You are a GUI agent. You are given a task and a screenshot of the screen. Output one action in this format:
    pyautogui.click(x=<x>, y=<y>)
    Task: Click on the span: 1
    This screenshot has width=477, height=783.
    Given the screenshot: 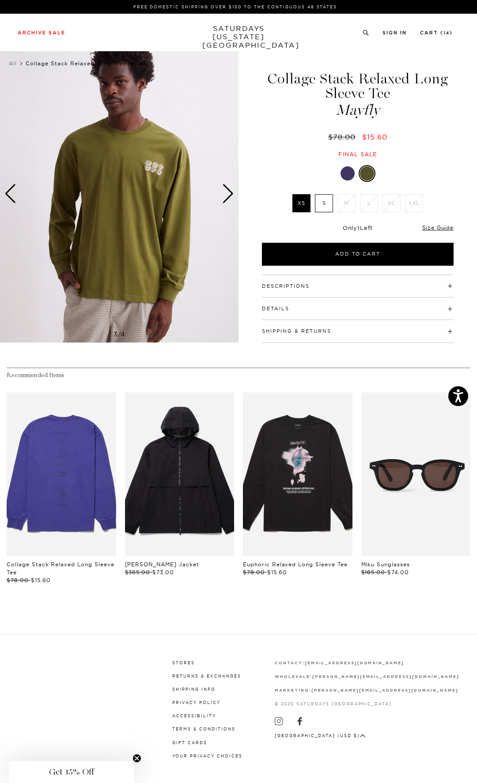 What is the action you would take?
    pyautogui.click(x=358, y=228)
    